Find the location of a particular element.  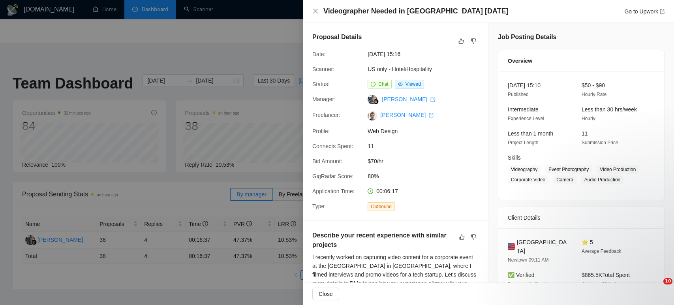

span: Newtown 09:11 AM is located at coordinates (528, 260).